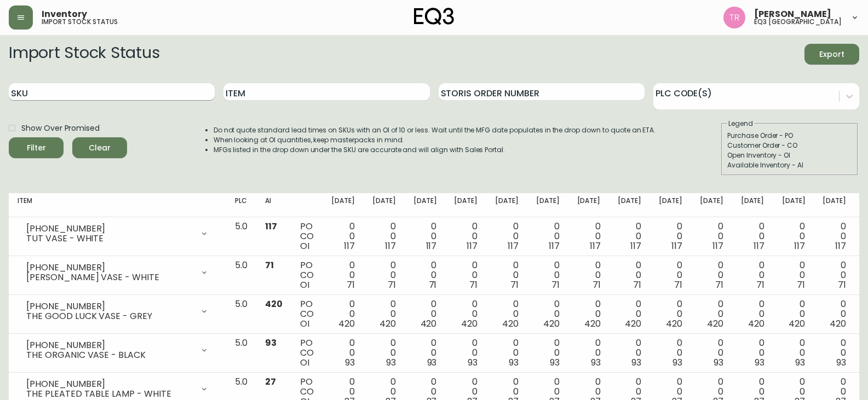 The height and width of the screenshot is (400, 868). Describe the element at coordinates (110, 317) in the screenshot. I see `div: THE GOOD LUCK VASE - GREY` at that location.